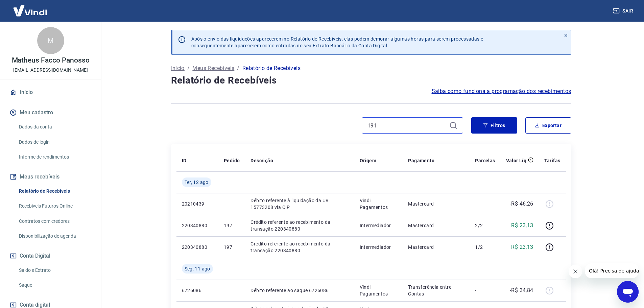 The width and height of the screenshot is (644, 308). I want to click on button: Meus recebíveis, so click(51, 177).